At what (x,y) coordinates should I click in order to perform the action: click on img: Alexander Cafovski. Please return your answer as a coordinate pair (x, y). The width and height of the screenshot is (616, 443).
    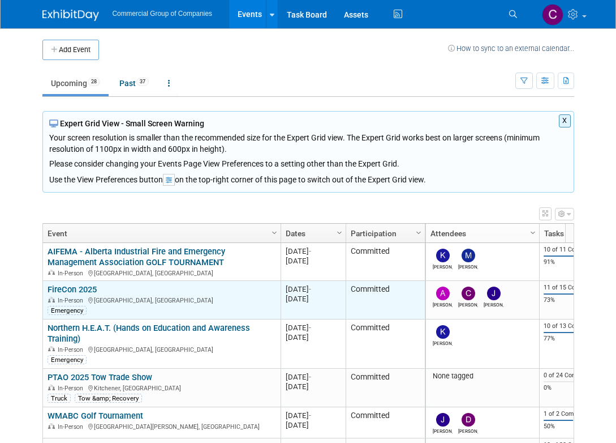
    Looking at the image, I should click on (443, 293).